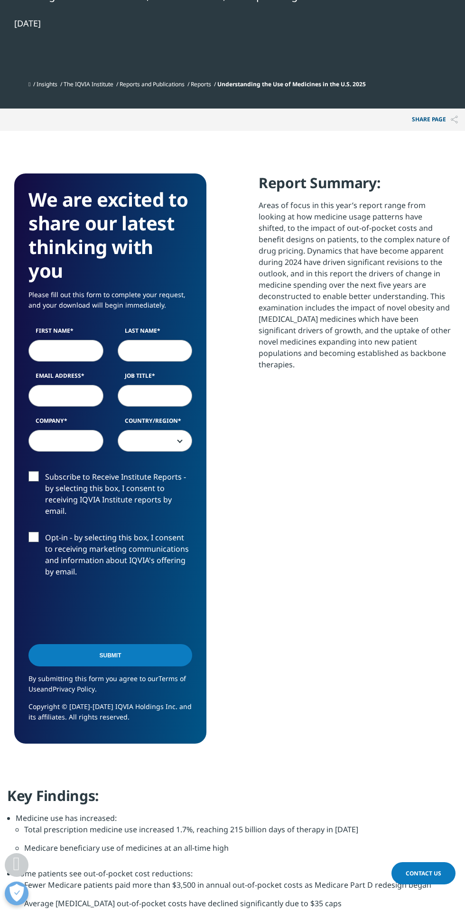 This screenshot has height=910, width=465. I want to click on h4: Key Findings:, so click(232, 799).